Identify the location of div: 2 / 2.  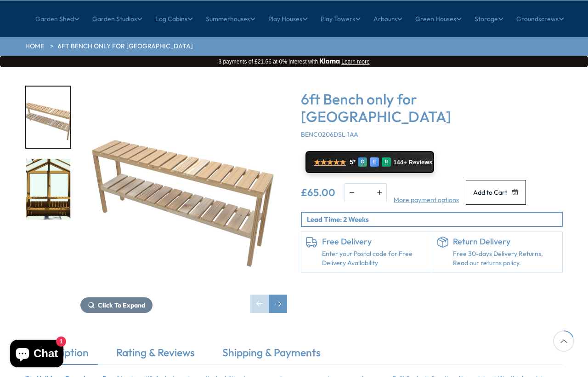
(49, 189).